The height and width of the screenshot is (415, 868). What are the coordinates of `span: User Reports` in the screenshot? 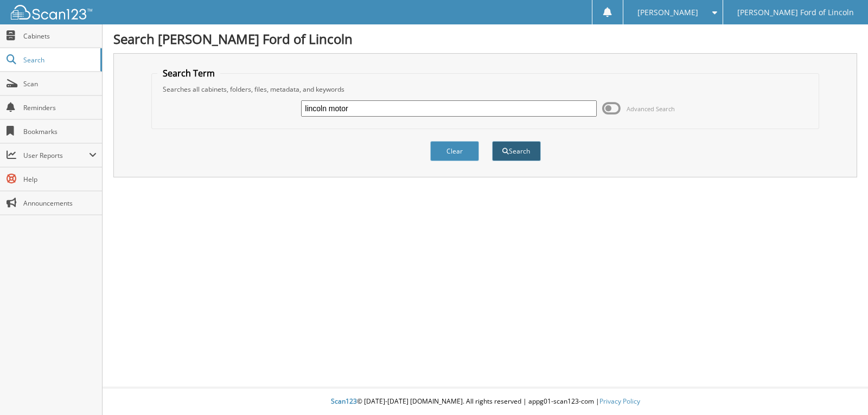 It's located at (55, 155).